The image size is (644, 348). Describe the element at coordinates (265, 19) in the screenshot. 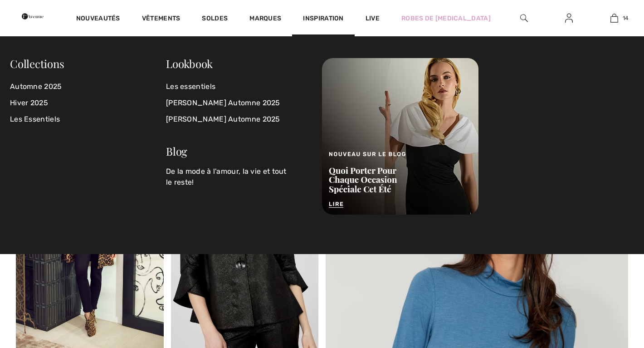

I see `a: Marques` at that location.